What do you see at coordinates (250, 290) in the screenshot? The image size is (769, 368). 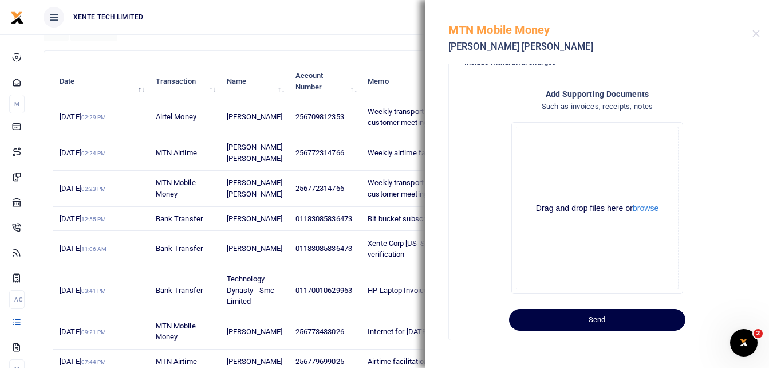 I see `span: Technology Dynasty - Smc Limited` at bounding box center [250, 290].